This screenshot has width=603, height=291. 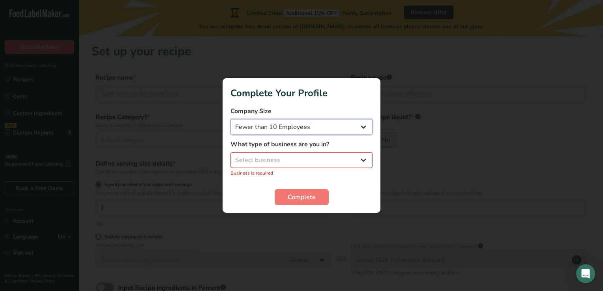 What do you see at coordinates (302, 173) in the screenshot?
I see `p: Business is required` at bounding box center [302, 173].